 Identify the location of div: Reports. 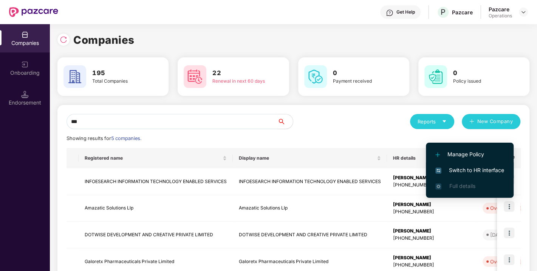
(432, 122).